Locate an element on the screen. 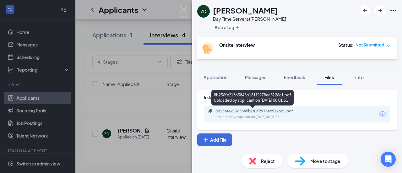  span: Not Submitted is located at coordinates (370, 45).